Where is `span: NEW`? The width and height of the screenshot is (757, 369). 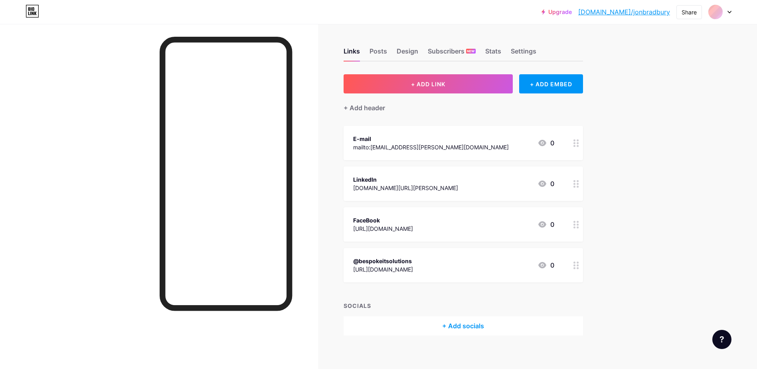 span: NEW is located at coordinates (470, 51).